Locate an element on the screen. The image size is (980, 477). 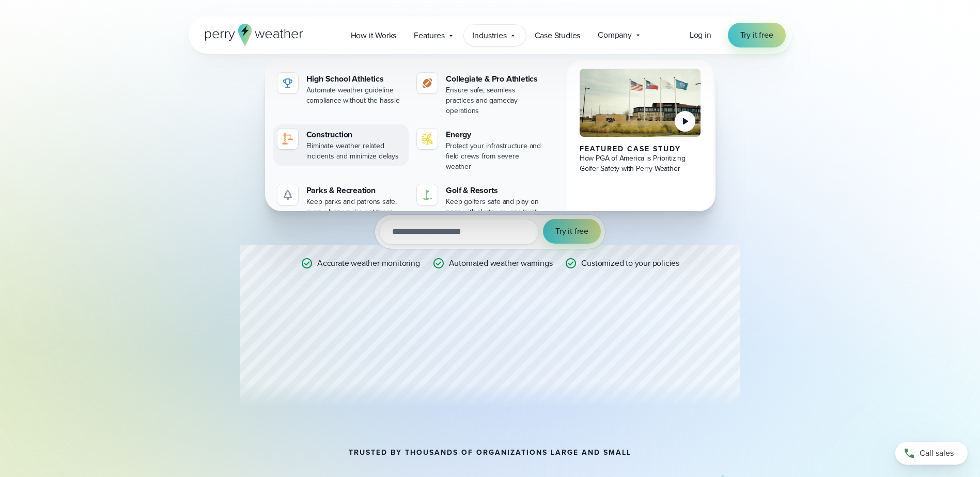
div: Construction is located at coordinates (356, 135).